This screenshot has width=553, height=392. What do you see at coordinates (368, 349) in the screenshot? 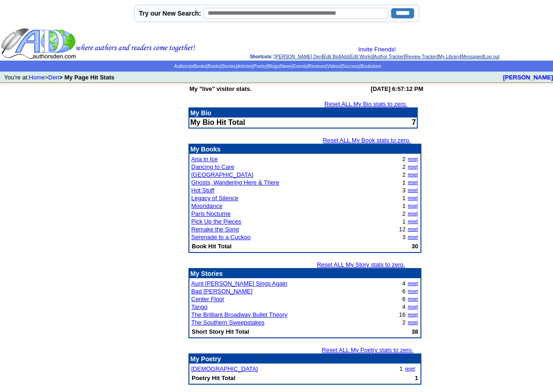
I see `a: Reset ALL My Poetry stats to zero.` at bounding box center [368, 349].